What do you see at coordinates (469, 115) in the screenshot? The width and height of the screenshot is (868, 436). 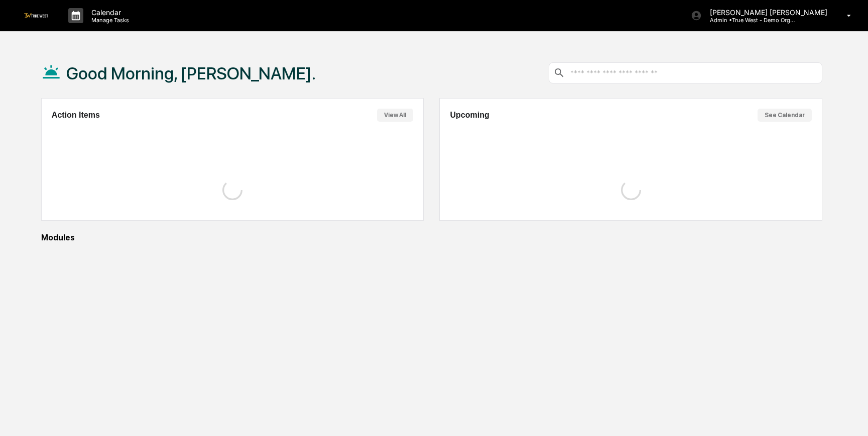 I see `h2: Upcoming` at bounding box center [469, 115].